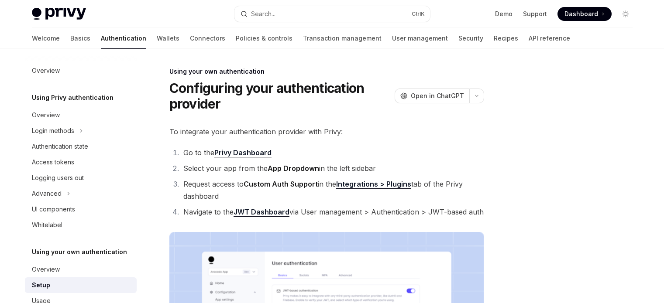 The height and width of the screenshot is (303, 664). I want to click on strong: Custom Auth Support, so click(281, 184).